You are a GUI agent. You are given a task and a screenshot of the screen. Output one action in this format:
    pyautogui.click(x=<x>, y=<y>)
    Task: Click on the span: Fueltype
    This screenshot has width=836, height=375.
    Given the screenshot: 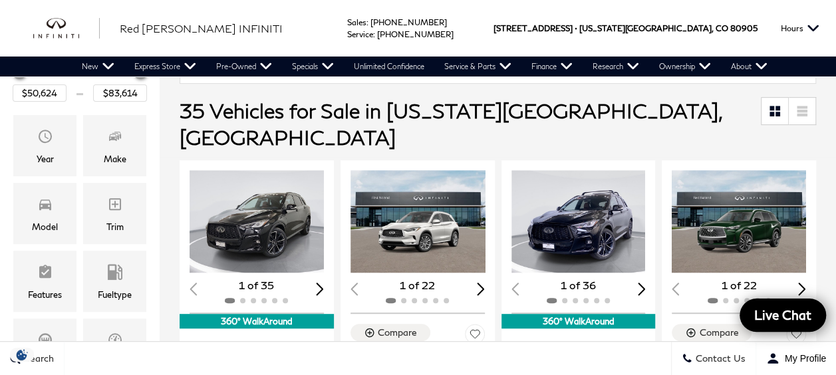 What is the action you would take?
    pyautogui.click(x=115, y=274)
    